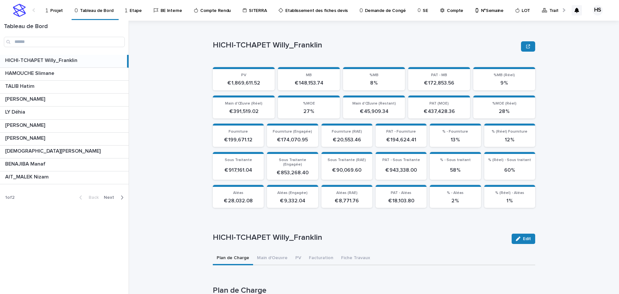 This screenshot has width=619, height=294. Describe the element at coordinates (374, 103) in the screenshot. I see `span: Main d'Œuvre (Restant)` at that location.